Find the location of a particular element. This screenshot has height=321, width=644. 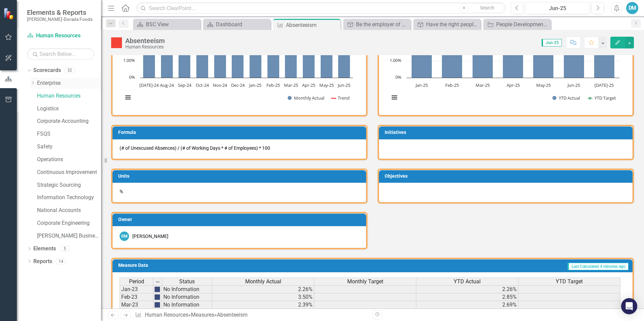

input: Search Below... is located at coordinates (61, 54).